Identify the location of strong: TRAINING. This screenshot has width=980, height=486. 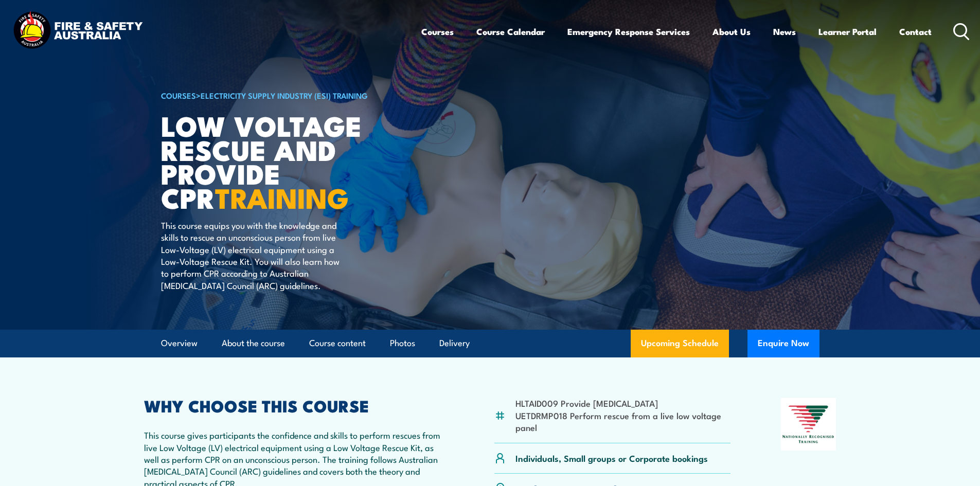
(282, 197).